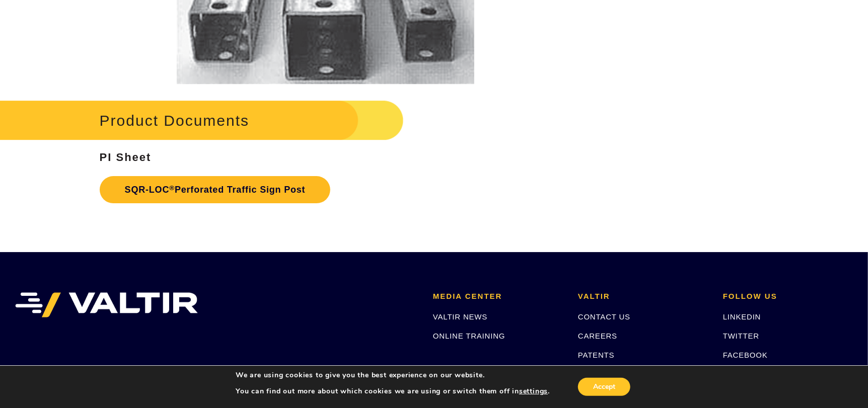 This screenshot has height=408, width=868. Describe the element at coordinates (597, 336) in the screenshot. I see `a: CAREERS` at that location.